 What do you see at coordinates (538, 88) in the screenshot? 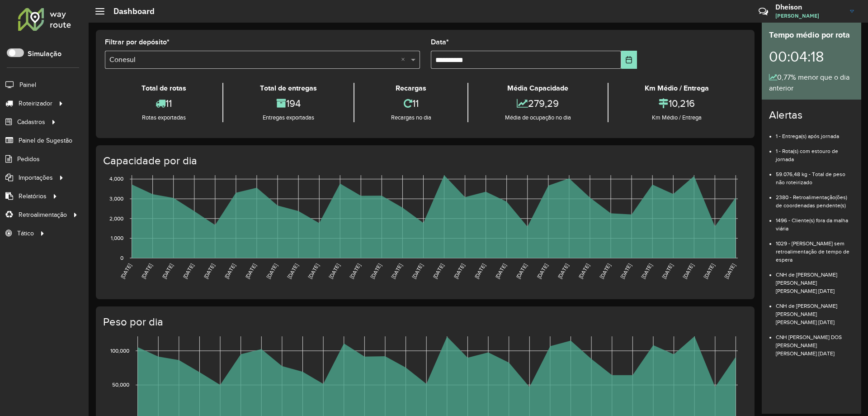
I see `div: Média Capacidade` at bounding box center [538, 88].